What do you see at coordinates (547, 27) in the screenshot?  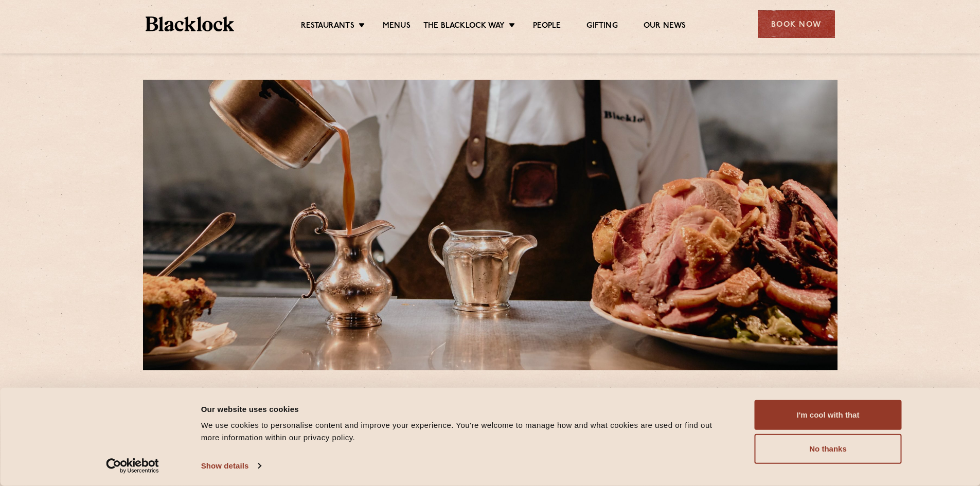 I see `a: People` at bounding box center [547, 27].